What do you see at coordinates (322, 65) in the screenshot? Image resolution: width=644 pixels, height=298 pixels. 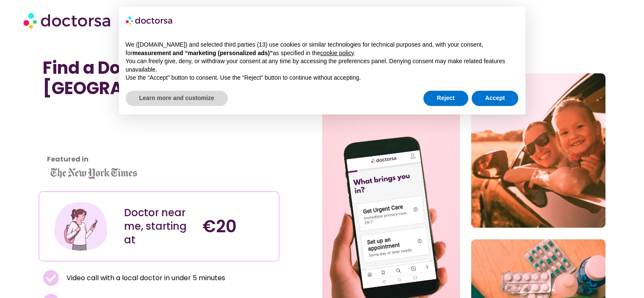 I see `p: You can freely give, deny, or withdraw your consent at any time by accessing the preferences pane...` at bounding box center [322, 65].